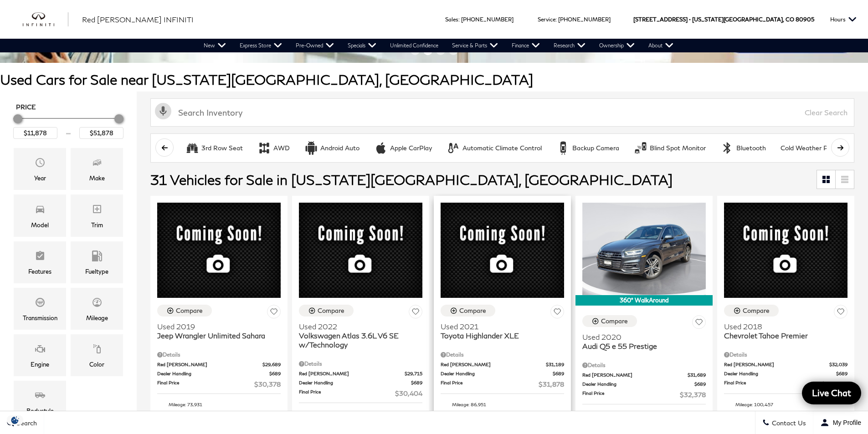 This screenshot has height=434, width=868. I want to click on a: Used 2020Audi Q5 e 55 Prestige, so click(643, 342).